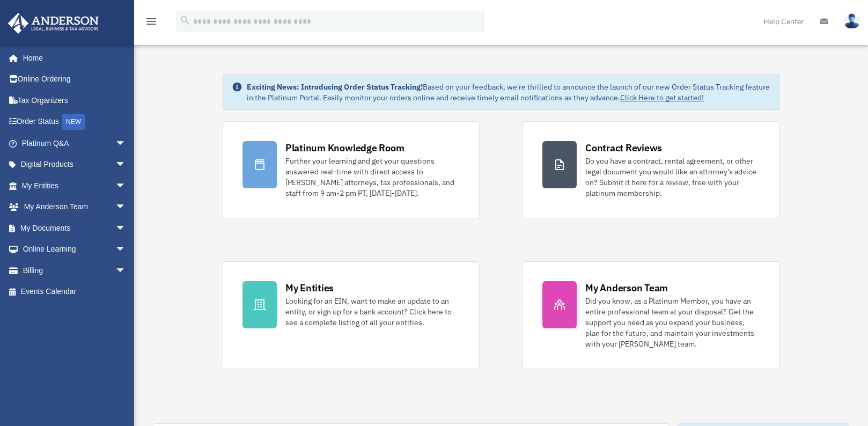  Describe the element at coordinates (651, 169) in the screenshot. I see `a: Contract Reviews Do you have a contract, rental agreement, or other legal document you would like...` at that location.